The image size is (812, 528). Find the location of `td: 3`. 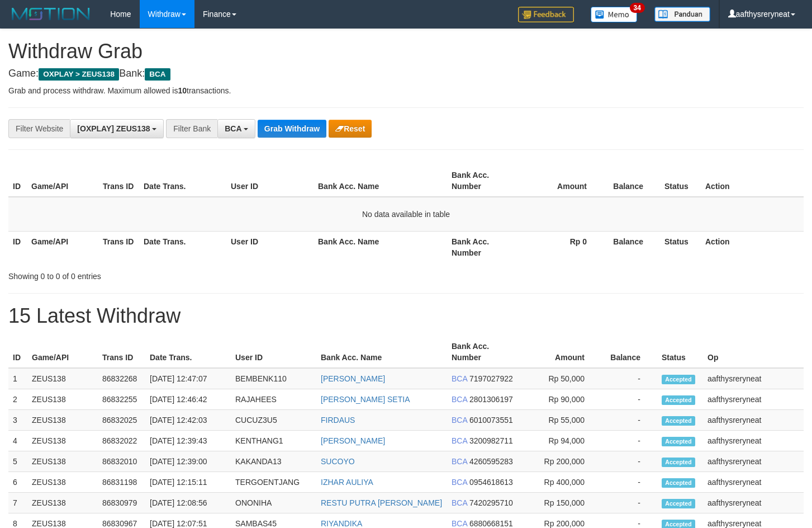

td: 3 is located at coordinates (18, 420).